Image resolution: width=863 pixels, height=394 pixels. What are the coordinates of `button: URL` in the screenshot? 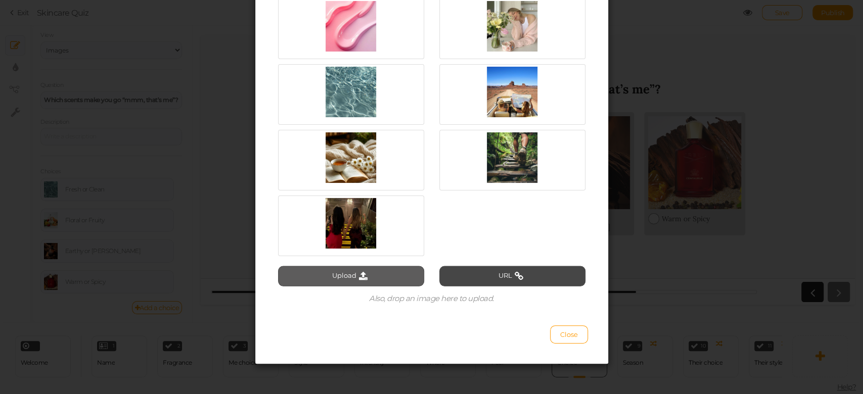 It's located at (512, 277).